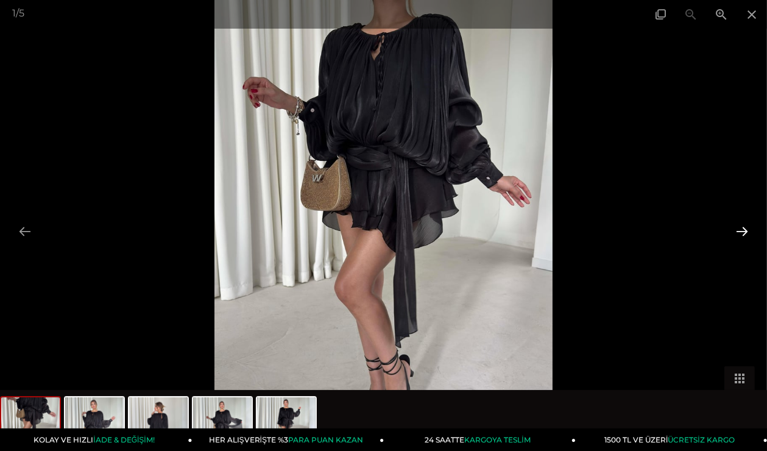 The width and height of the screenshot is (767, 451). I want to click on img: britt-elbise-26k027-ded21-.jpg, so click(94, 420).